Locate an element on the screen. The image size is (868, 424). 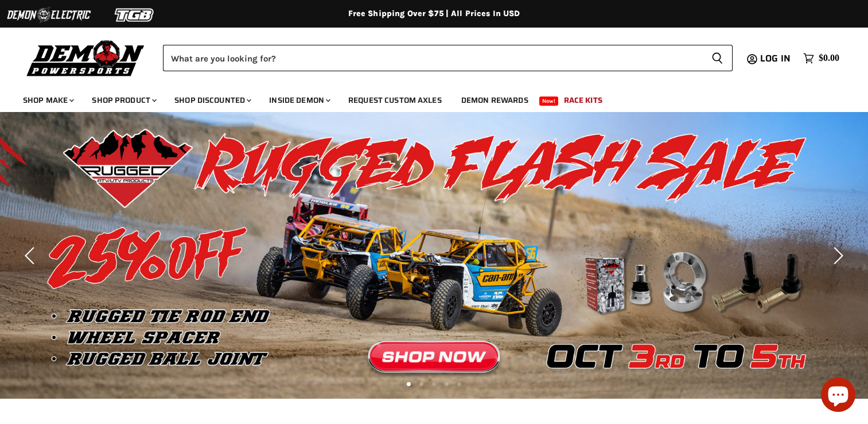
a: Shop Make is located at coordinates (48, 100).